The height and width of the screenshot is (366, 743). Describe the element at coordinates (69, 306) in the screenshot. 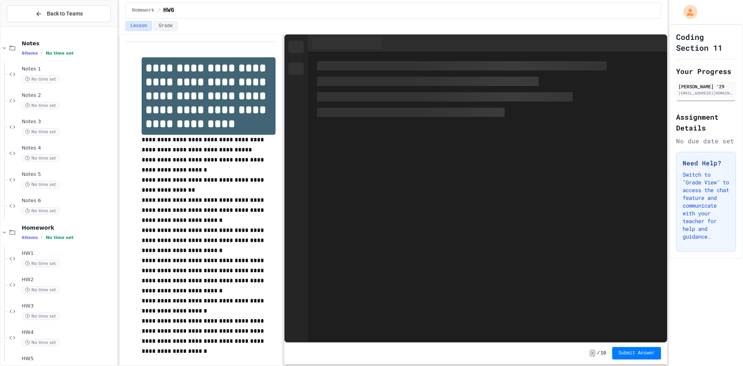

I see `span: HW3` at that location.